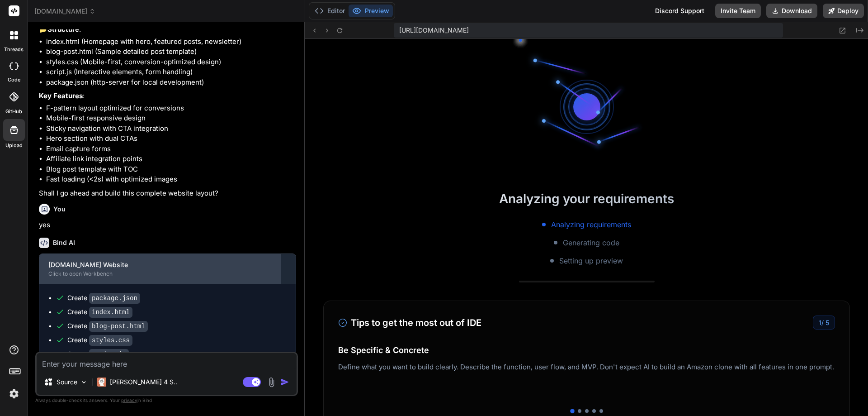 This screenshot has width=868, height=416. What do you see at coordinates (171, 149) in the screenshot?
I see `li: Email capture forms` at bounding box center [171, 149].